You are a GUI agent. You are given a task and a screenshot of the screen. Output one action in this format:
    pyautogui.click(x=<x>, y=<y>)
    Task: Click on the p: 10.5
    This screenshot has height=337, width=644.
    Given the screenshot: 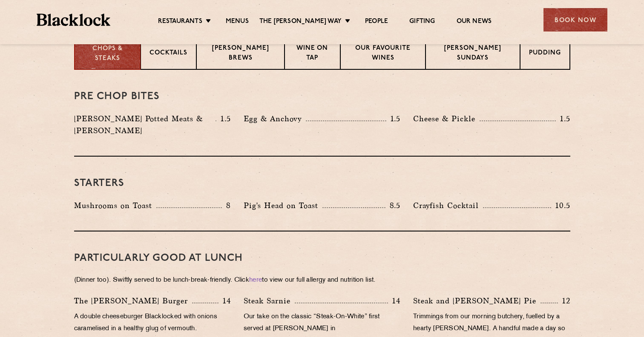 What is the action you would take?
    pyautogui.click(x=561, y=205)
    